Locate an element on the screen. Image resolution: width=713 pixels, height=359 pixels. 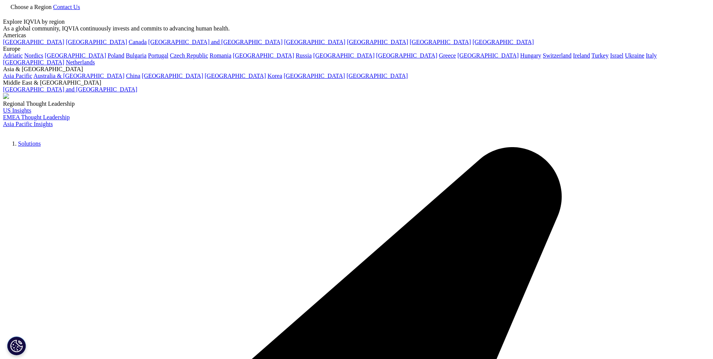
span: Asia Pacific Insights is located at coordinates (28, 124).